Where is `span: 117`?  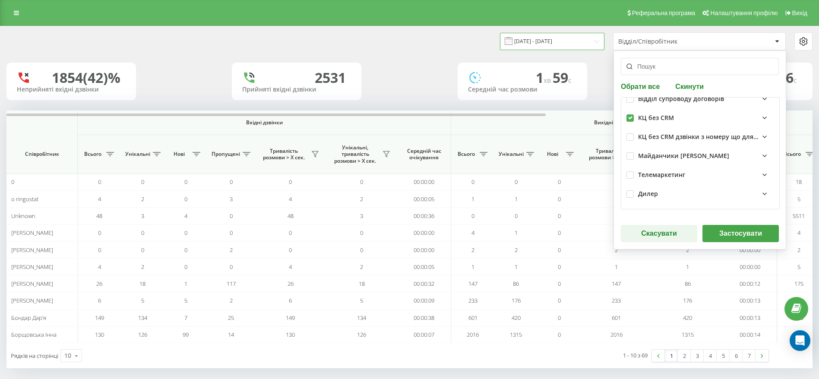 span: 117 is located at coordinates (231, 284).